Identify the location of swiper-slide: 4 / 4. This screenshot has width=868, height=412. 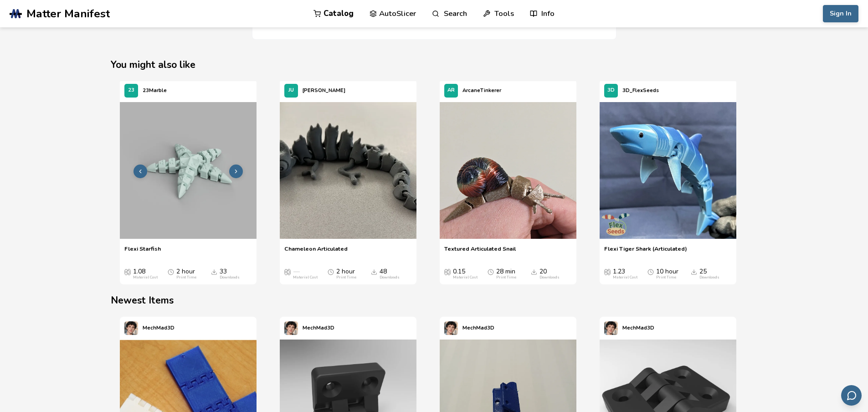
(675, 182).